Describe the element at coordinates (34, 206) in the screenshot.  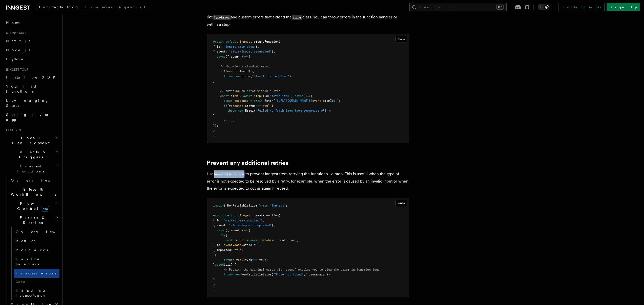
I see `button: Flow Controlnew` at that location.